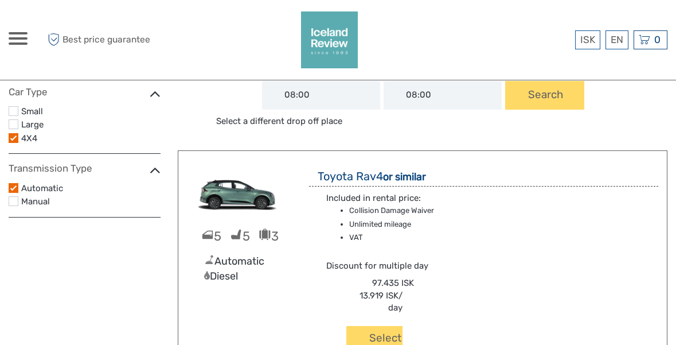 Image resolution: width=676 pixels, height=345 pixels. I want to click on span: Discount for multiple day, so click(377, 266).